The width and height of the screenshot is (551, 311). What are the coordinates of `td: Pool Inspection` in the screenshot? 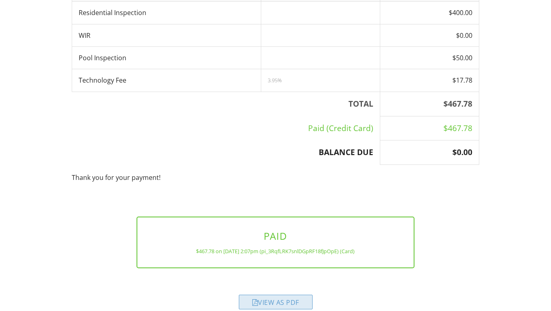 It's located at (167, 57).